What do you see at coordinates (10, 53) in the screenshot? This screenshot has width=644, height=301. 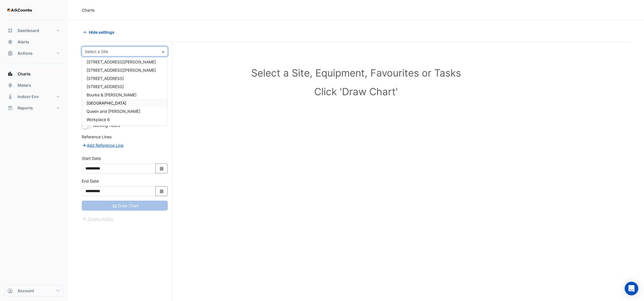 I see `app-icon: Actions` at bounding box center [10, 53].